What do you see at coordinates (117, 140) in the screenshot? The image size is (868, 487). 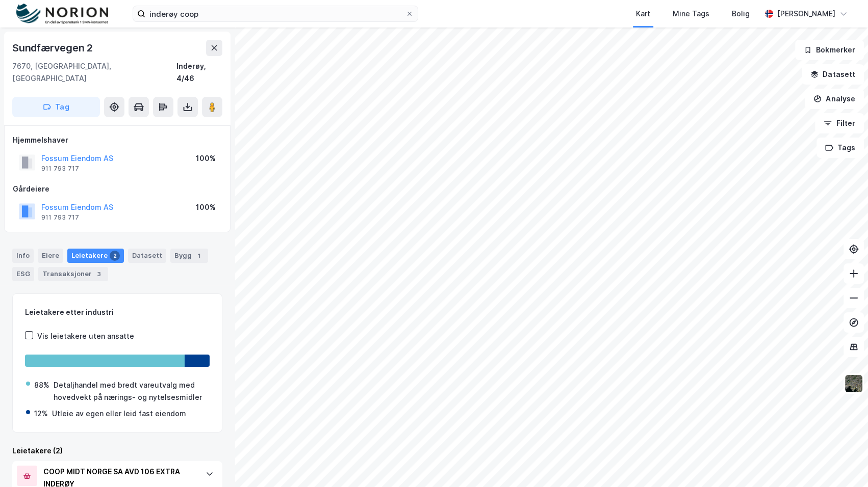 I see `div: Hjemmelshaver` at bounding box center [117, 140].